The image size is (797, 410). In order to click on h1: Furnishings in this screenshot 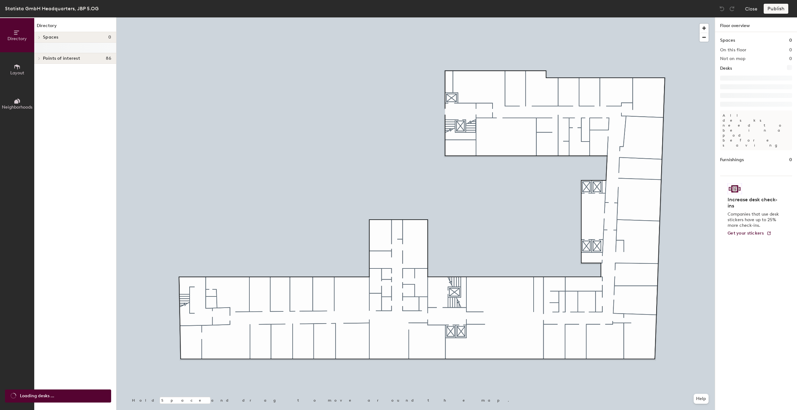, I will do `click(731, 160)`.